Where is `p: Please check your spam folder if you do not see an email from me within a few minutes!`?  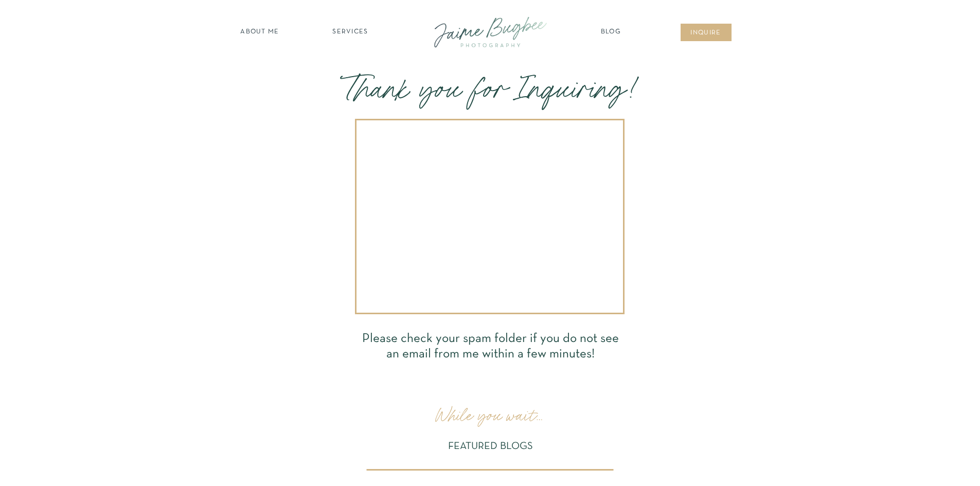 p: Please check your spam folder if you do not see an email from me within a few minutes! is located at coordinates (490, 346).